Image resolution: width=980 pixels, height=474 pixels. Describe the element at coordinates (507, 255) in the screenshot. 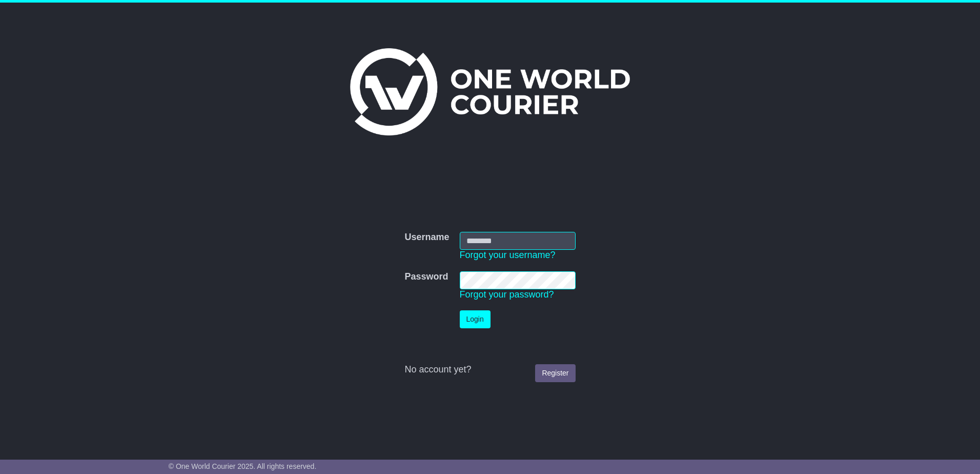

I see `a: Forgot your username?` at that location.